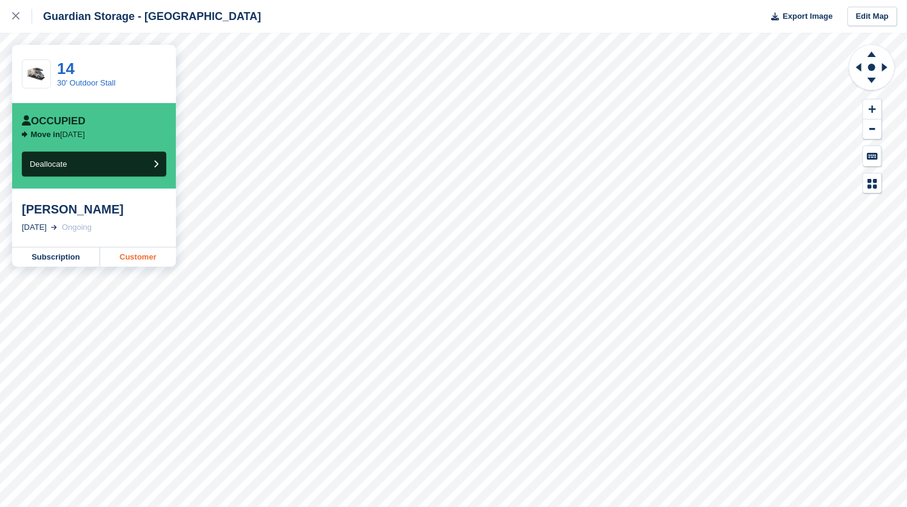 The width and height of the screenshot is (907, 507). What do you see at coordinates (94, 164) in the screenshot?
I see `button: Deallocate` at bounding box center [94, 164].